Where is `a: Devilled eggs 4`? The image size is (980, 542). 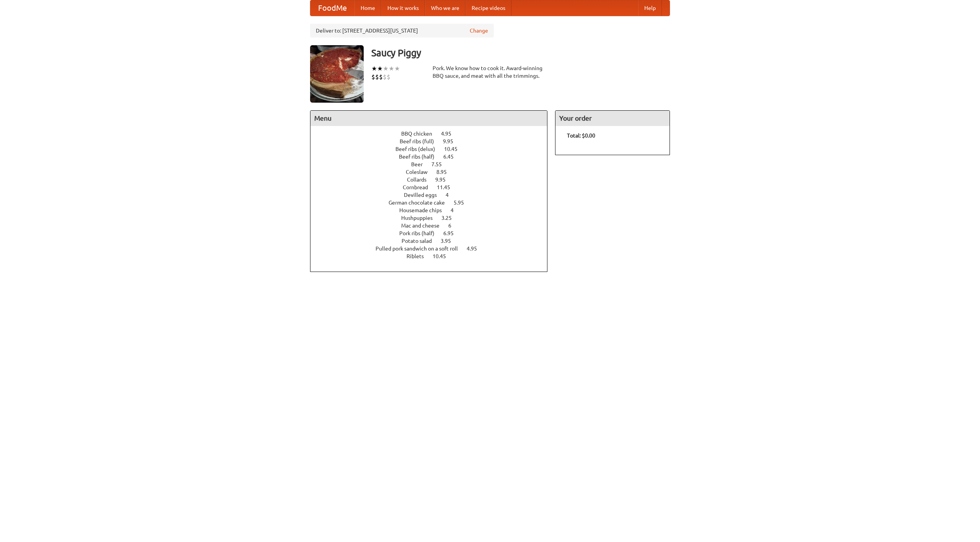
a: Devilled eggs 4 is located at coordinates (433, 195).